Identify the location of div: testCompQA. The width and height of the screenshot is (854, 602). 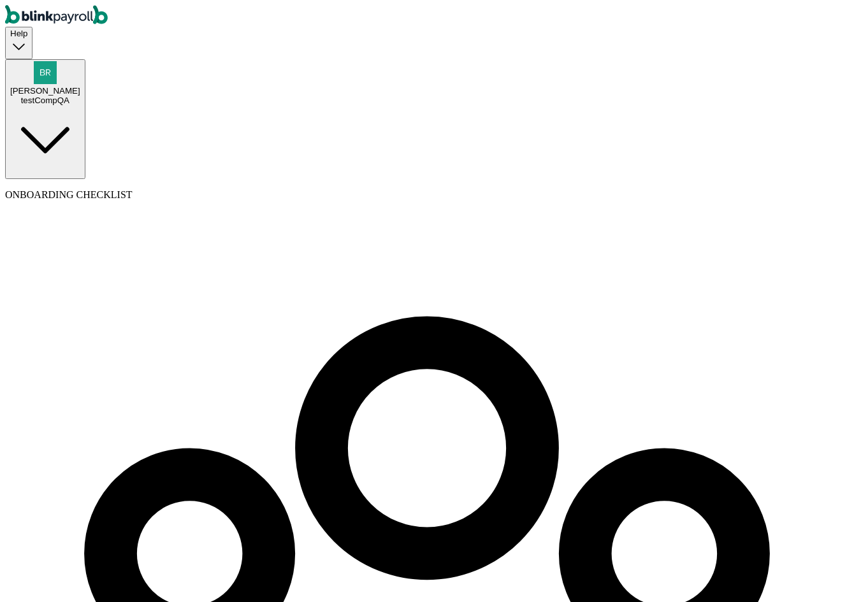
(45, 100).